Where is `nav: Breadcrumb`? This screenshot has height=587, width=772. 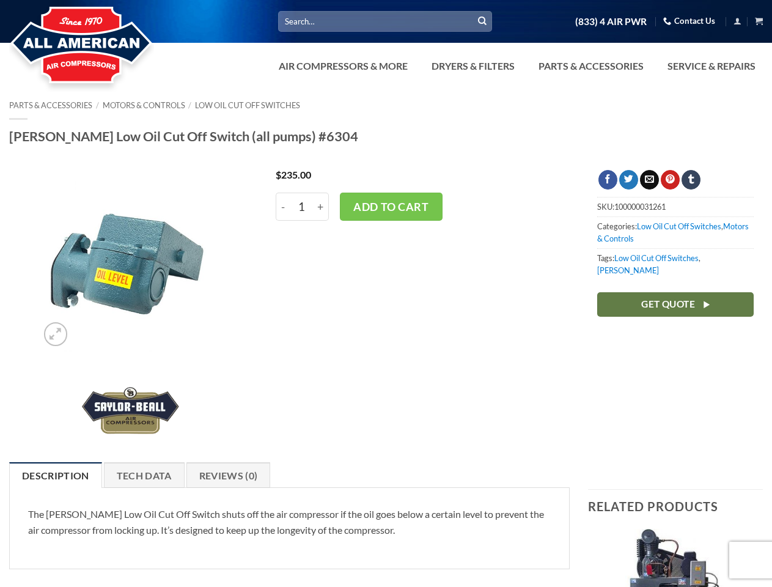
nav: Breadcrumb is located at coordinates (386, 105).